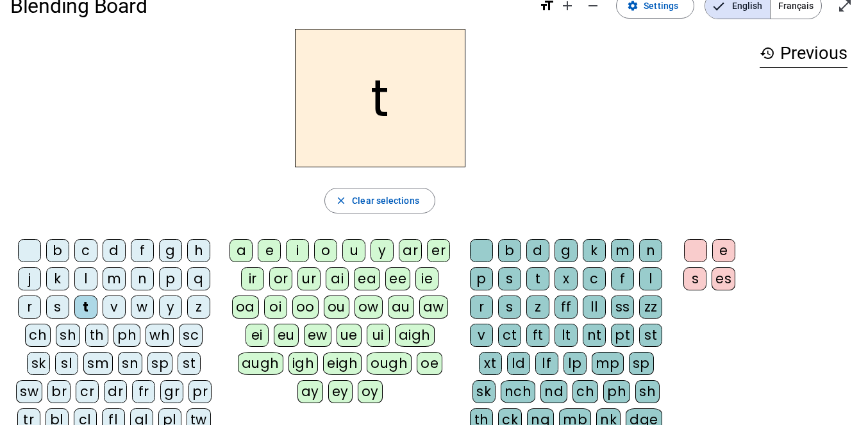  I want to click on div: es, so click(723, 279).